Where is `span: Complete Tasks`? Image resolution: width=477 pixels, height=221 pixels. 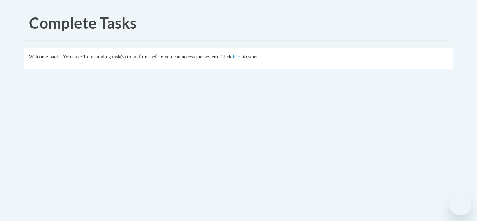 span: Complete Tasks is located at coordinates (83, 23).